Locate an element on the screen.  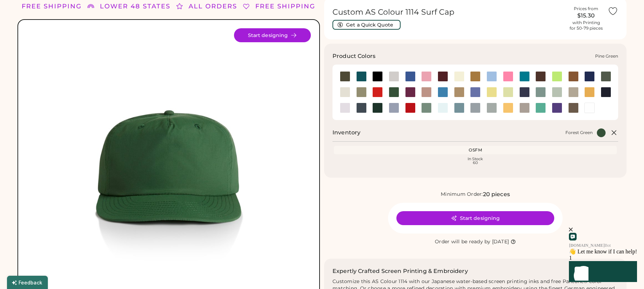
svg: Close Toast is located at coordinates (43, 27).